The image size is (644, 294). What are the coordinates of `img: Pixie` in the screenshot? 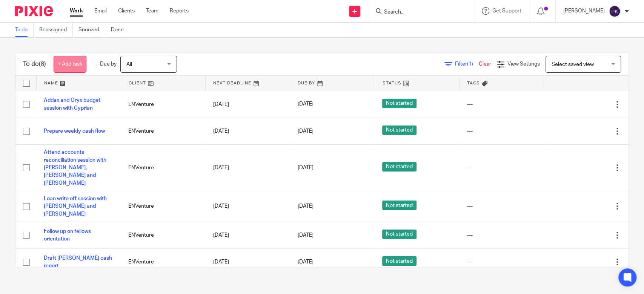 It's located at (34, 11).